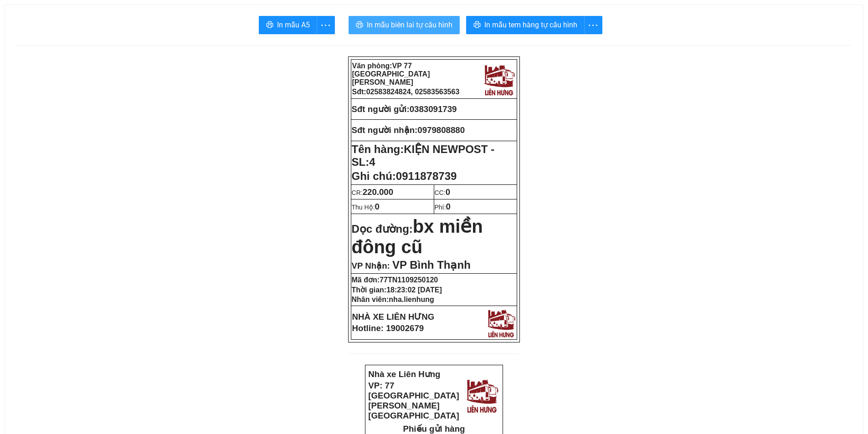 This screenshot has width=868, height=434. Describe the element at coordinates (409, 279) in the screenshot. I see `span: 77TN1109250120` at that location.